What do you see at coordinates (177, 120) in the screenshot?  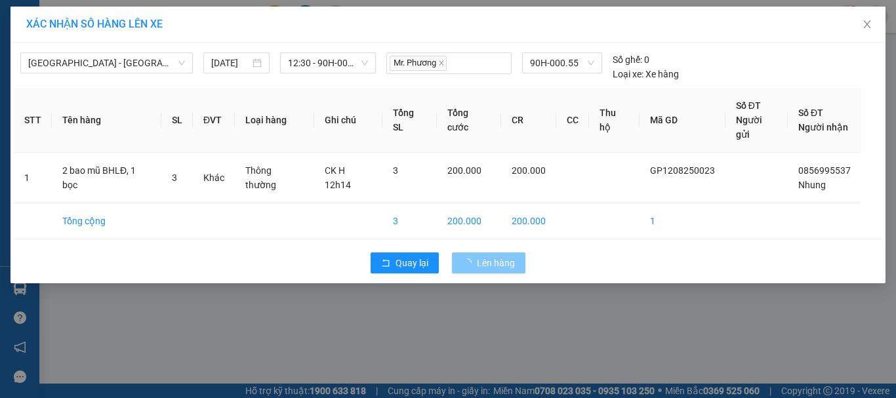 I see `th: SL` at bounding box center [177, 120].